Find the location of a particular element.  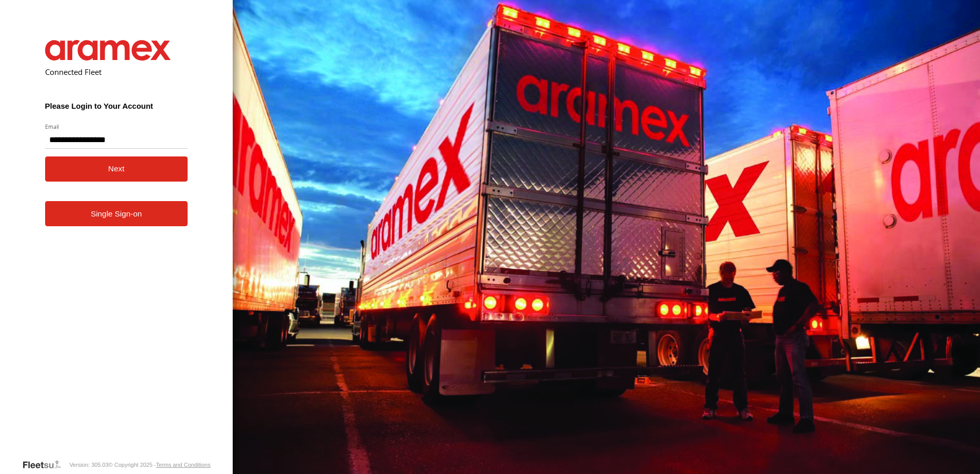

a: Terms and Conditions is located at coordinates (183, 465).